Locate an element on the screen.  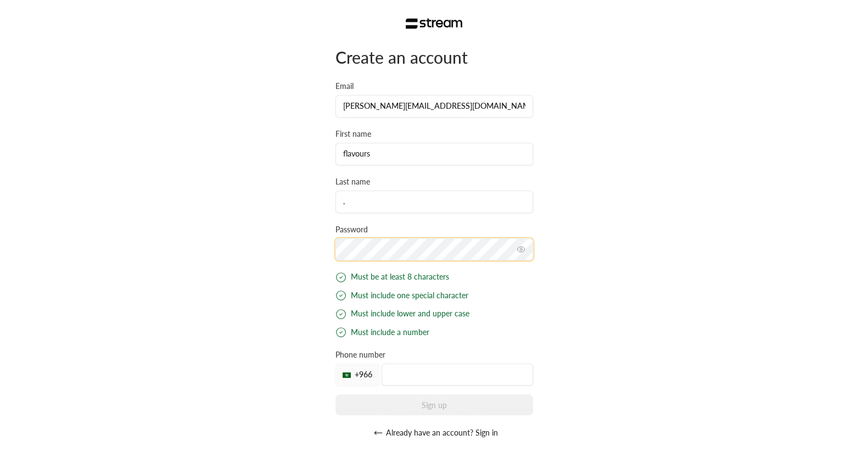
div: +966 is located at coordinates (358, 375).